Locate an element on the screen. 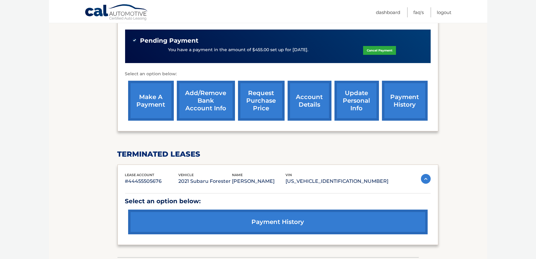 The image size is (536, 259). a: request purchase price is located at coordinates (261, 100).